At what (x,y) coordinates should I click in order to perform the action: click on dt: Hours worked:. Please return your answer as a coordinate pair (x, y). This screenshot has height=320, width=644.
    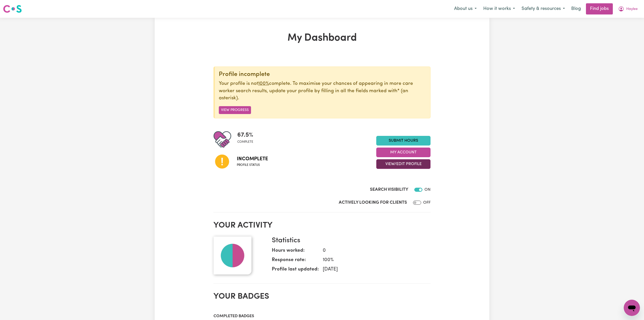
    Looking at the image, I should click on (295, 252).